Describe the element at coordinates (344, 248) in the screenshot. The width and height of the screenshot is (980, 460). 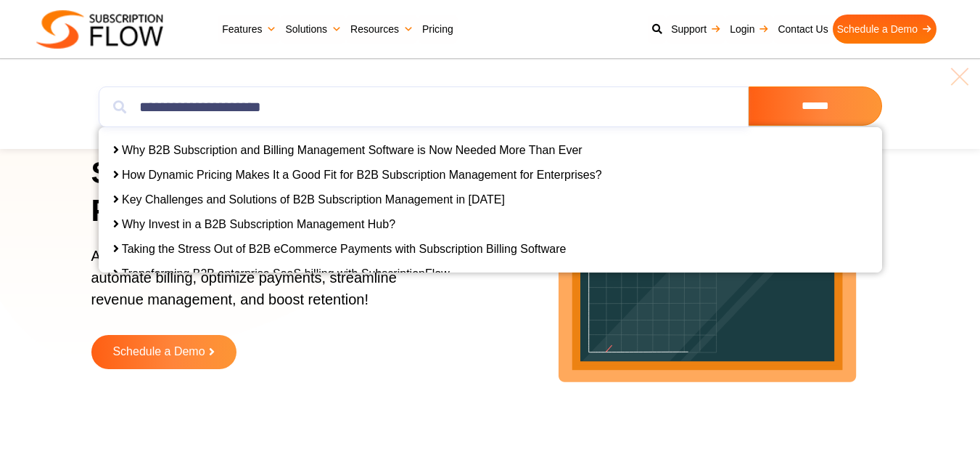
I see `a: Taking the Stress Out of B2B eCommerce Payments with Subscription Billing Software` at that location.